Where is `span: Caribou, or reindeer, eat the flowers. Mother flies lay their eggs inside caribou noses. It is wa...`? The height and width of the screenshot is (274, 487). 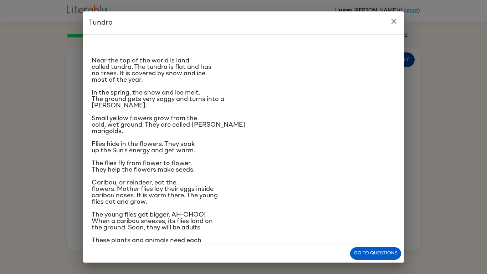
span: Caribou, or reindeer, eat the flowers. Mother flies lay their eggs inside caribou noses. It is wa... is located at coordinates (155, 192).